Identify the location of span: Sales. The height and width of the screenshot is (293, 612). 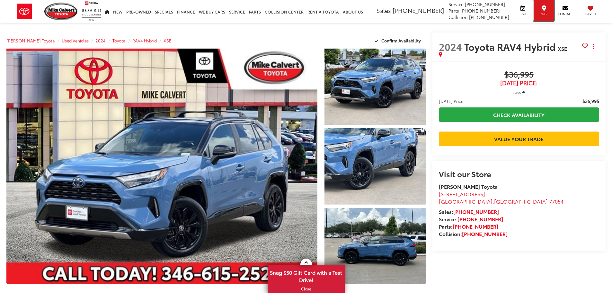
(384, 10).